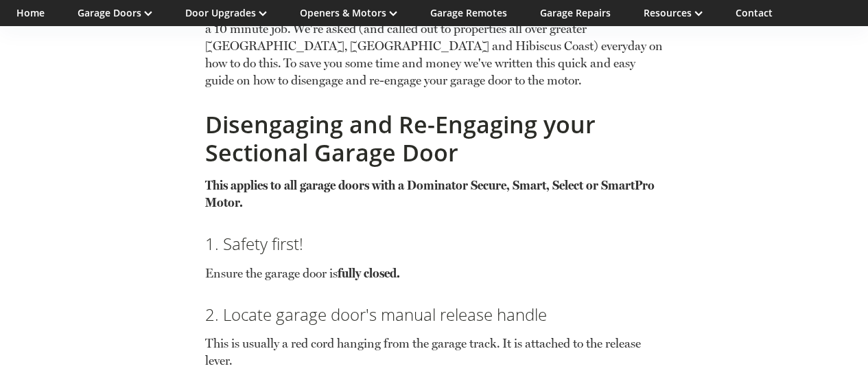 This screenshot has width=868, height=384. What do you see at coordinates (434, 139) in the screenshot?
I see `h2: Disengaging and Re-Engaging your Sectional Garage Door` at bounding box center [434, 139].